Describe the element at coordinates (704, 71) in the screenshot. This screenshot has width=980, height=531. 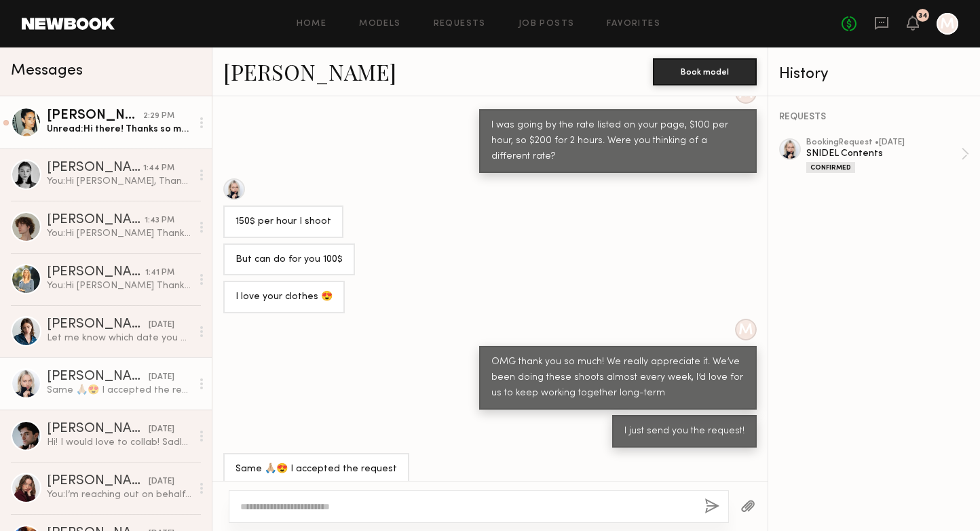
I see `a: Book model` at that location.